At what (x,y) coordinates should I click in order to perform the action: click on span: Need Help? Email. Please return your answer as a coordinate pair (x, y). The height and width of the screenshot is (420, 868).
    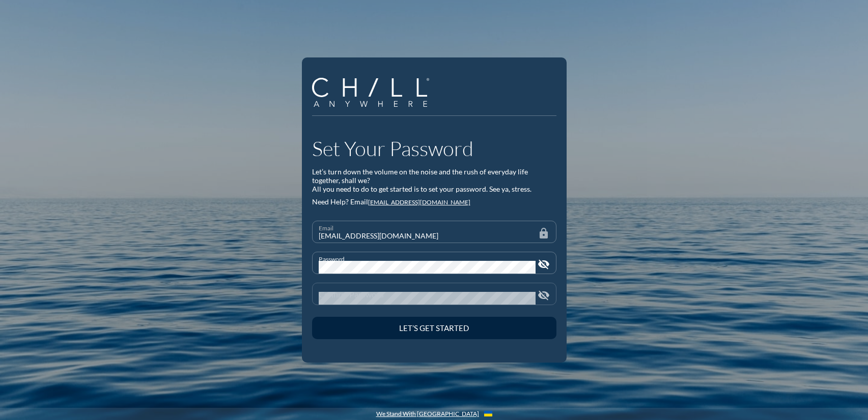
    Looking at the image, I should click on (340, 201).